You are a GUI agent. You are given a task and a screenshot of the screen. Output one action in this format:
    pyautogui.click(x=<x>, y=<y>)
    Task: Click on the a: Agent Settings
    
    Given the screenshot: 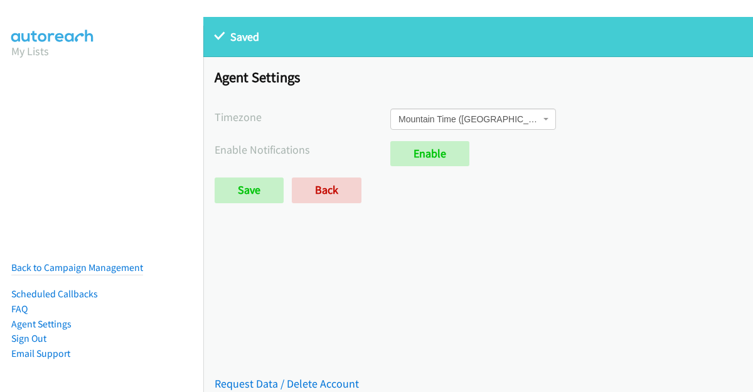 What is the action you would take?
    pyautogui.click(x=41, y=324)
    